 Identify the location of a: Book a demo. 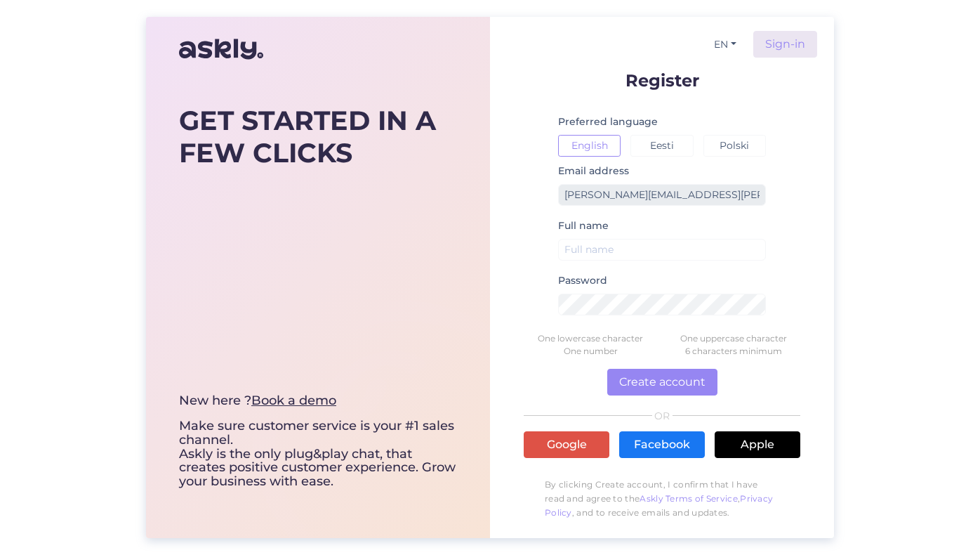
(293, 400).